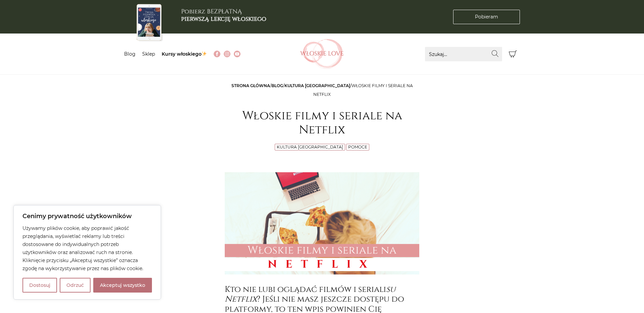 The height and width of the screenshot is (313, 644). I want to click on span: Pobieram, so click(486, 17).